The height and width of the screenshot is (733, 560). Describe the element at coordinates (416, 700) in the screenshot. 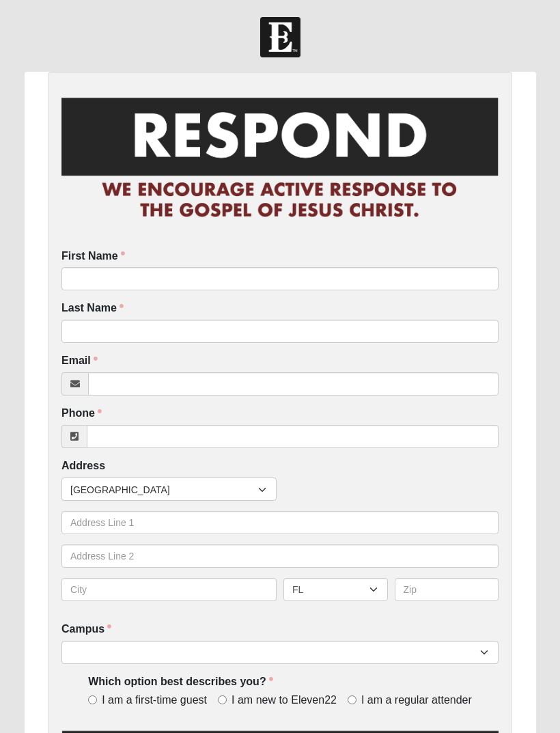

I see `span: I am a regular attender` at that location.